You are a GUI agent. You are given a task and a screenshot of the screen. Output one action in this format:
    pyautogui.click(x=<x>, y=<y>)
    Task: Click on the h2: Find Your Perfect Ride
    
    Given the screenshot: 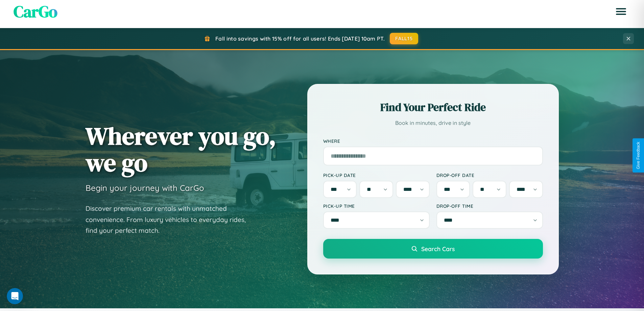 What is the action you would take?
    pyautogui.click(x=433, y=107)
    